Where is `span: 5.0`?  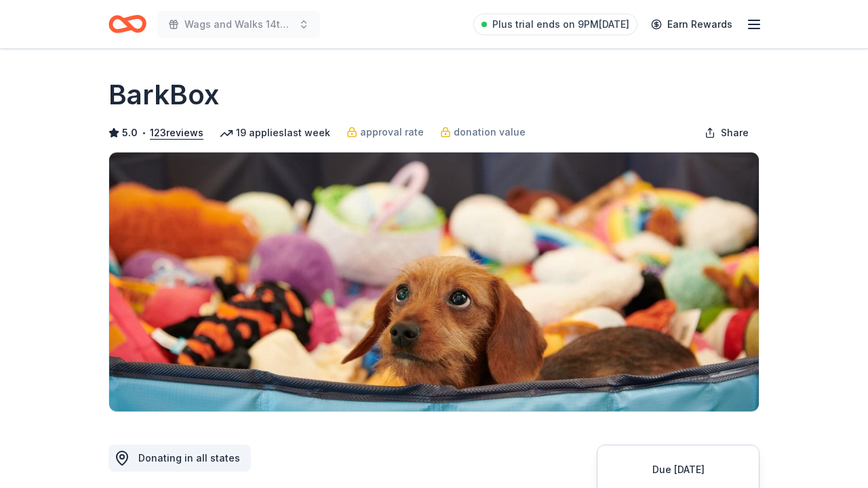
span: 5.0 is located at coordinates (129, 133).